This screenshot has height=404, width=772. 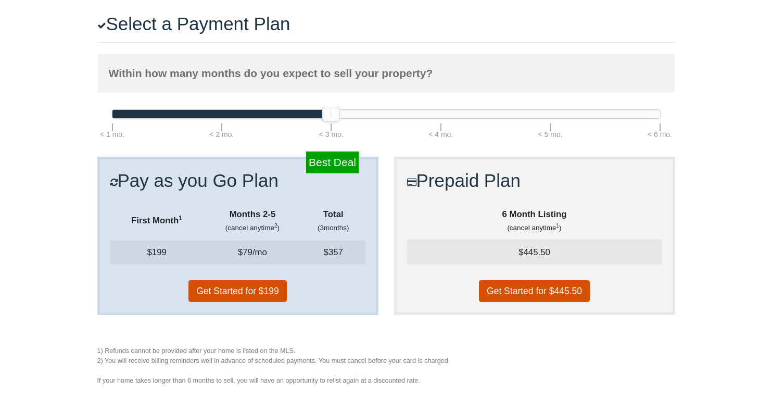 What do you see at coordinates (238, 181) in the screenshot?
I see `h1: Pay as you Go Plan` at bounding box center [238, 181].